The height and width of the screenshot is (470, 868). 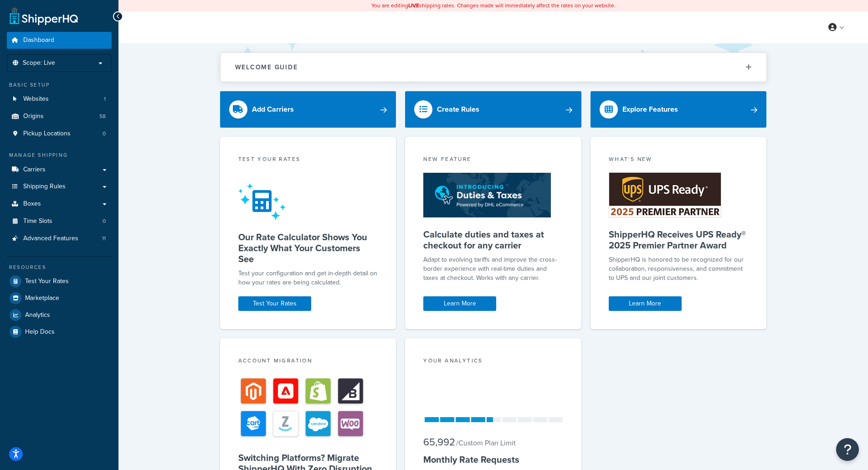 What do you see at coordinates (59, 40) in the screenshot?
I see `li: Dashboard` at bounding box center [59, 40].